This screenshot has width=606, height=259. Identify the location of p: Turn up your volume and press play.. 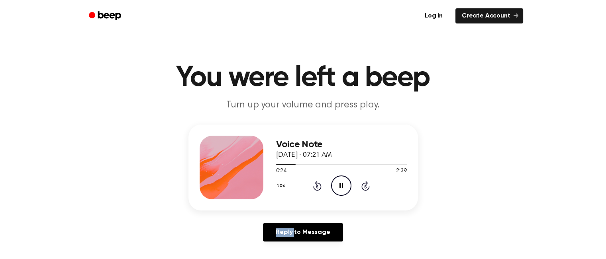
(303, 105).